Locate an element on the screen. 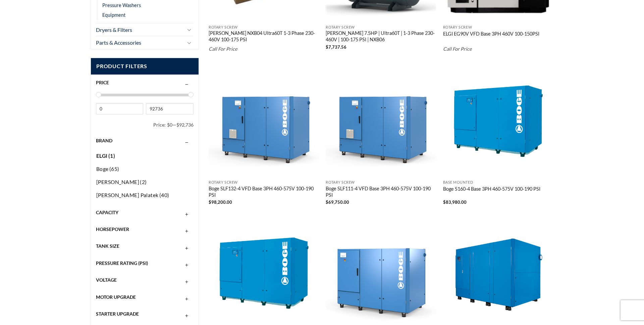 The height and width of the screenshot is (325, 644). input: Max price is located at coordinates (169, 109).